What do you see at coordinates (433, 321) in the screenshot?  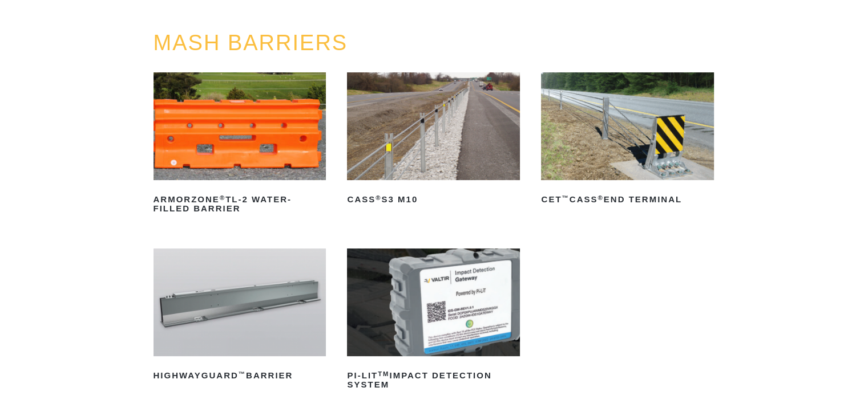 I see `a: PI-LITTMImpact Detection System` at bounding box center [433, 321].